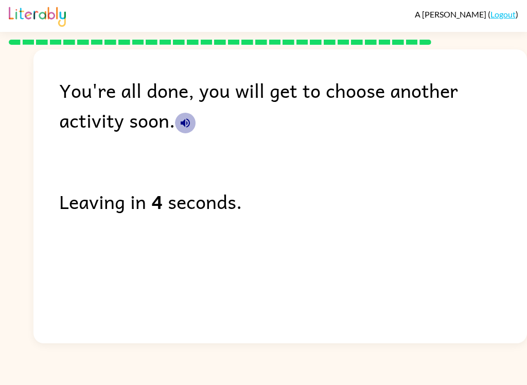 The width and height of the screenshot is (527, 385). What do you see at coordinates (37, 15) in the screenshot?
I see `img: Literably` at bounding box center [37, 15].